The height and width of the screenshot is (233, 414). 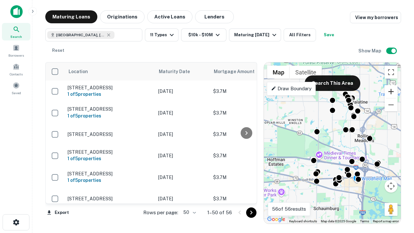 I want to click on h6: Show Map, so click(x=371, y=51).